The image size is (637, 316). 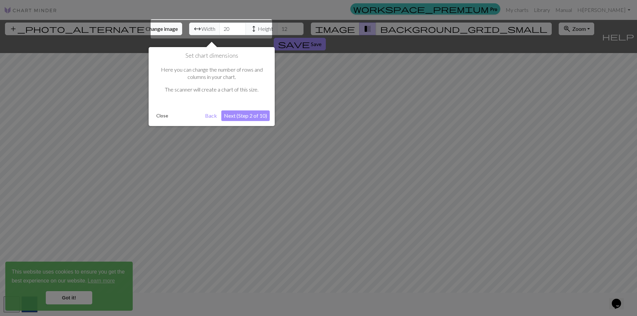 I want to click on button: Back, so click(x=211, y=116).